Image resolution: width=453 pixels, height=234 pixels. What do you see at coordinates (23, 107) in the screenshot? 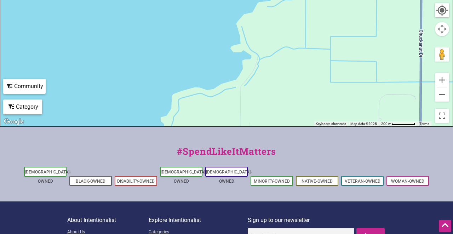
I see `div: Category` at bounding box center [23, 107].